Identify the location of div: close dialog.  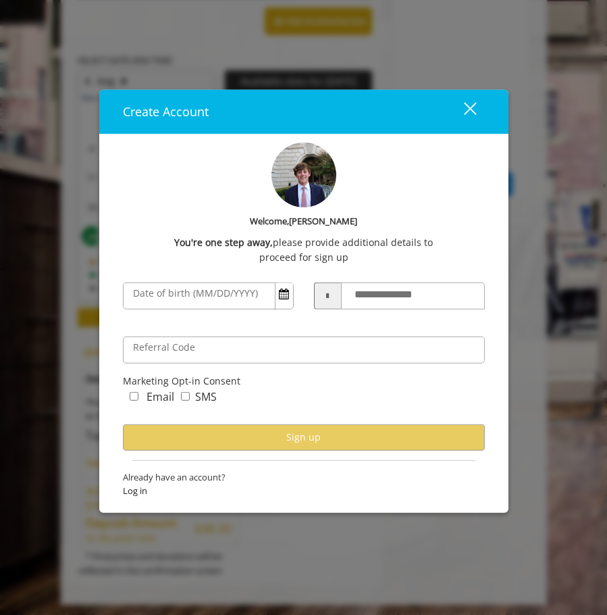
(462, 111).